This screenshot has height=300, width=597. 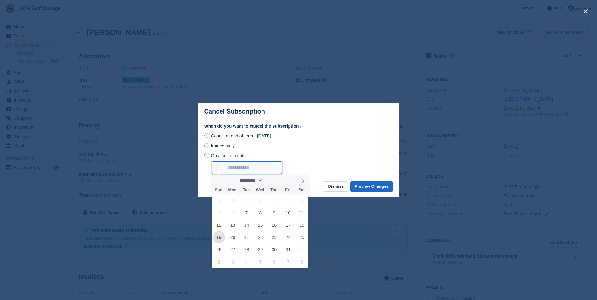 What do you see at coordinates (274, 249) in the screenshot?
I see `span: October 30, 2025` at bounding box center [274, 249].